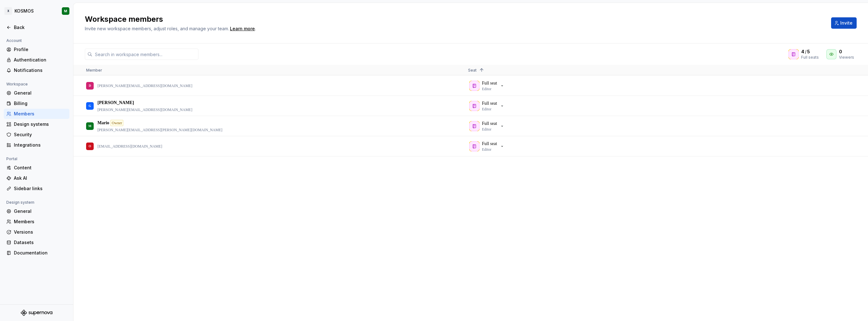  I want to click on div: X, so click(8, 11).